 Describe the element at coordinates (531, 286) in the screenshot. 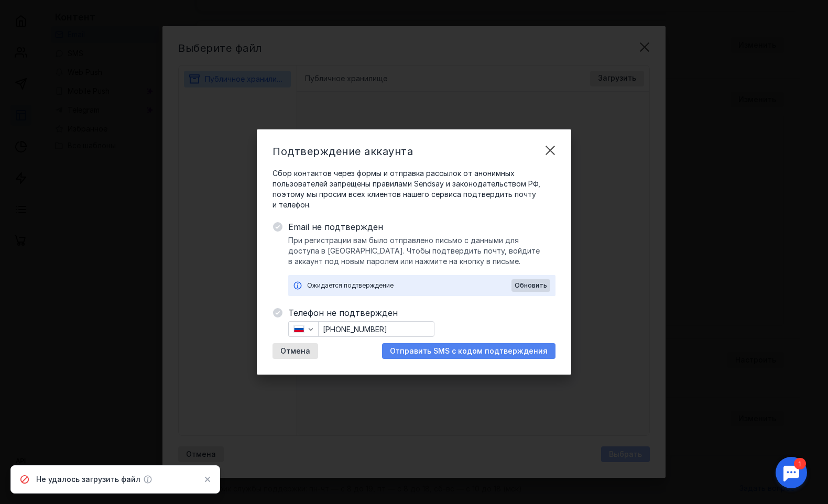

I see `span: Обновить` at that location.